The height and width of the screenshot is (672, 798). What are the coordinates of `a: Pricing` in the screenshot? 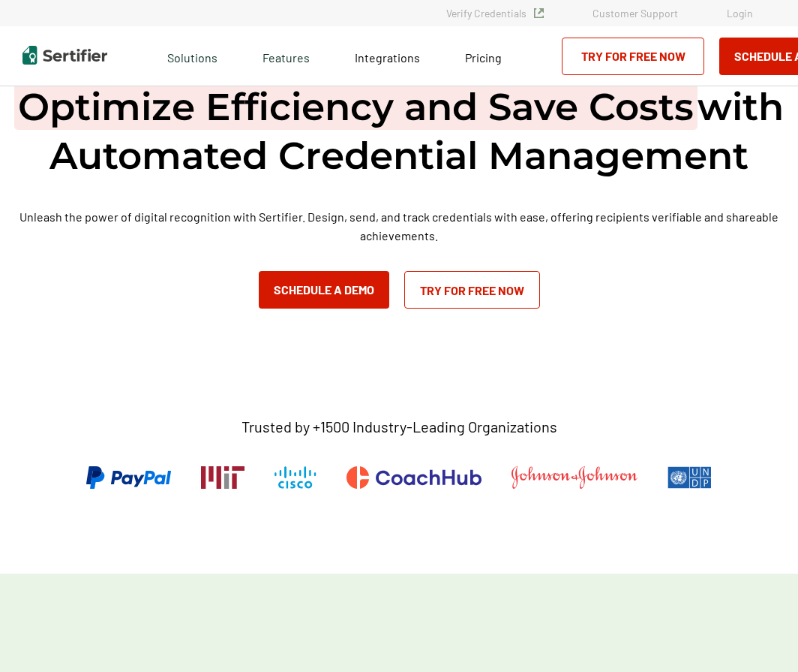 It's located at (484, 56).